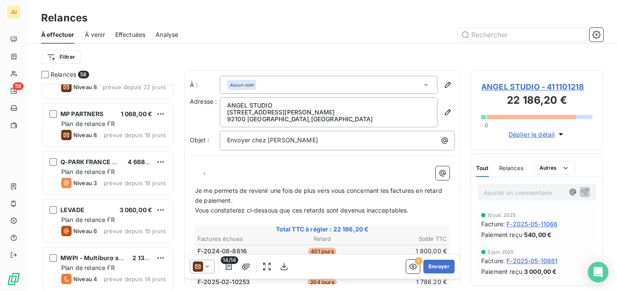 The image size is (617, 291). I want to click on span: 401 jours, so click(322, 252).